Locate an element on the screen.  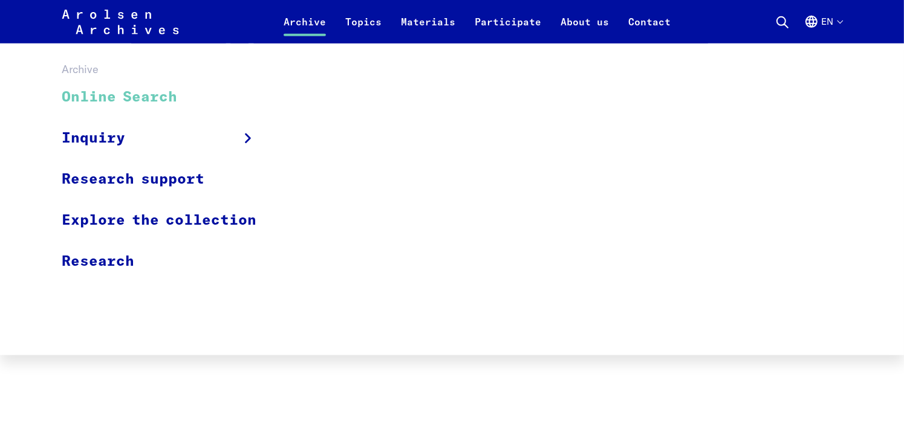
a: Topics is located at coordinates (363, 29).